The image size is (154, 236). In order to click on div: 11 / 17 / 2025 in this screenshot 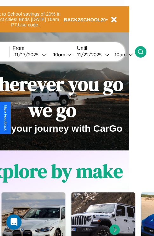, I will do `click(28, 54)`.